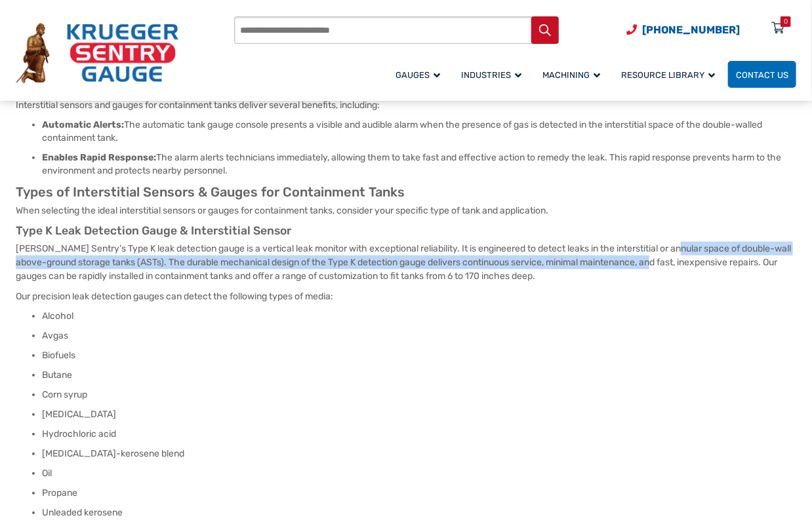 This screenshot has width=812, height=524. What do you see at coordinates (419, 355) in the screenshot?
I see `li: Biofuels` at bounding box center [419, 355].